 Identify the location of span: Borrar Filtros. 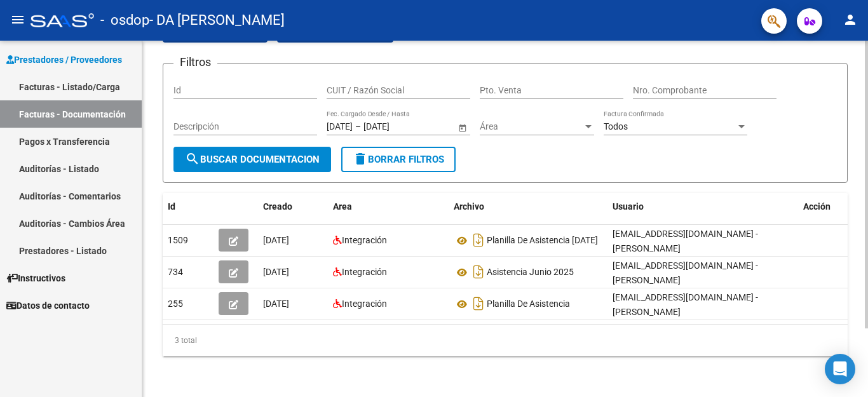
(398, 159).